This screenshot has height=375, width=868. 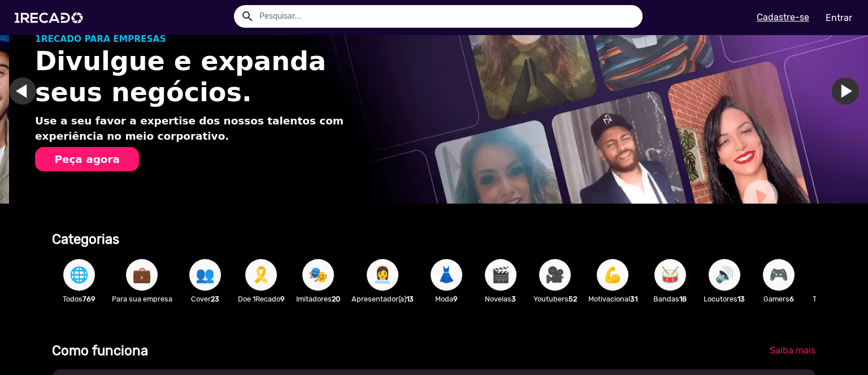 I want to click on p: Locutores, so click(x=725, y=299).